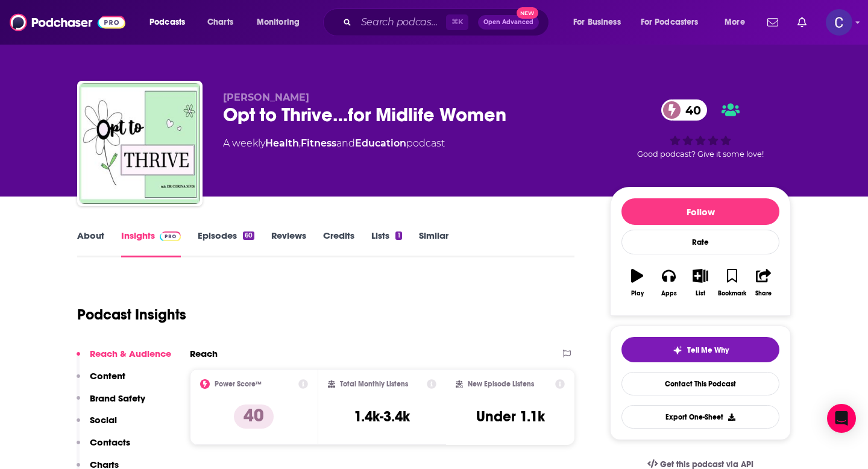  Describe the element at coordinates (700, 211) in the screenshot. I see `button: Follow` at that location.